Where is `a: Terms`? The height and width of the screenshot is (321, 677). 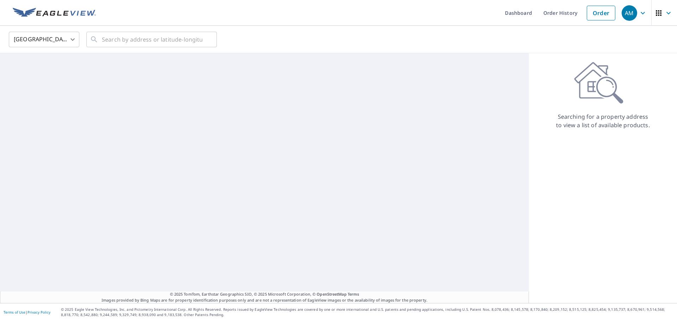
a: Terms is located at coordinates (353, 294).